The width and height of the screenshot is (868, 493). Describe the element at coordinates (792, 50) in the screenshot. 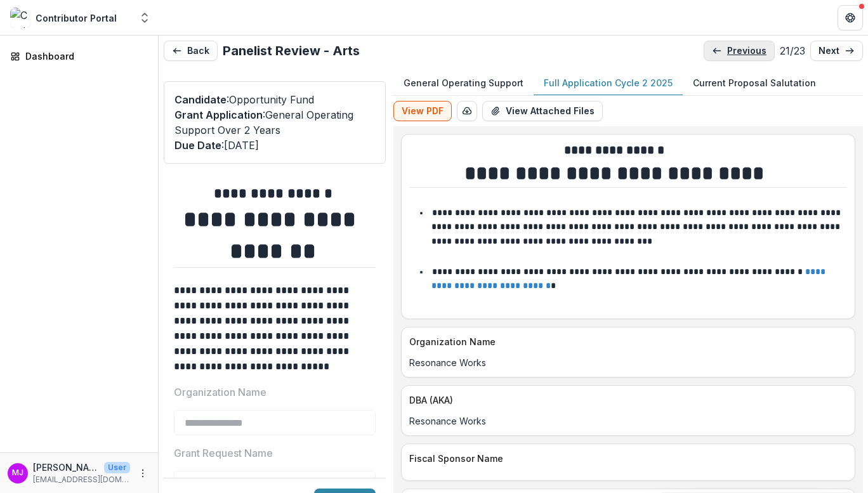

I see `p: 21 / 23` at that location.